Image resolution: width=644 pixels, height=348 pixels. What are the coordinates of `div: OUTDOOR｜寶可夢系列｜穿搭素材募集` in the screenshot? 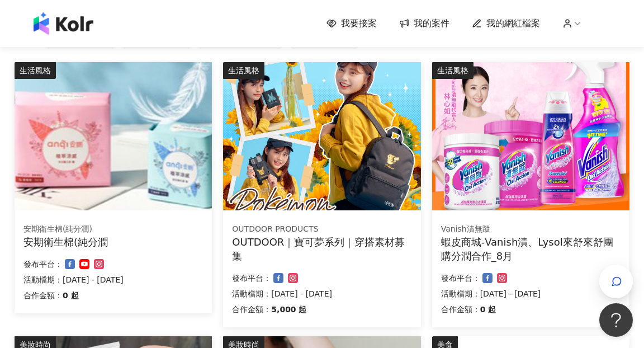 It's located at (322, 249).